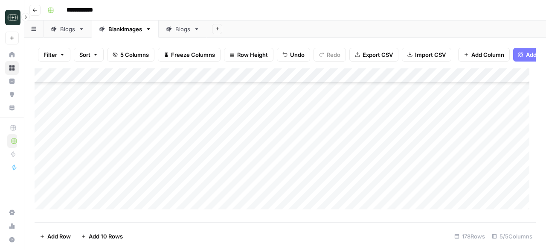 Image resolution: width=546 pixels, height=250 pixels. What do you see at coordinates (378, 55) in the screenshot?
I see `span: Export CSV` at bounding box center [378, 55].